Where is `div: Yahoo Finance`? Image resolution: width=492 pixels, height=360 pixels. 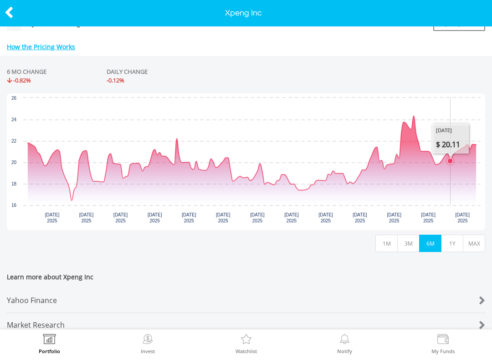
div: Yahoo Finance is located at coordinates (226, 300).